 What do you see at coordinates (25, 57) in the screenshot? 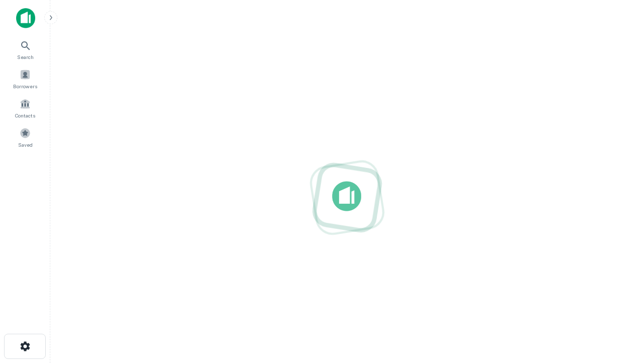
I see `span: Search` at bounding box center [25, 57].